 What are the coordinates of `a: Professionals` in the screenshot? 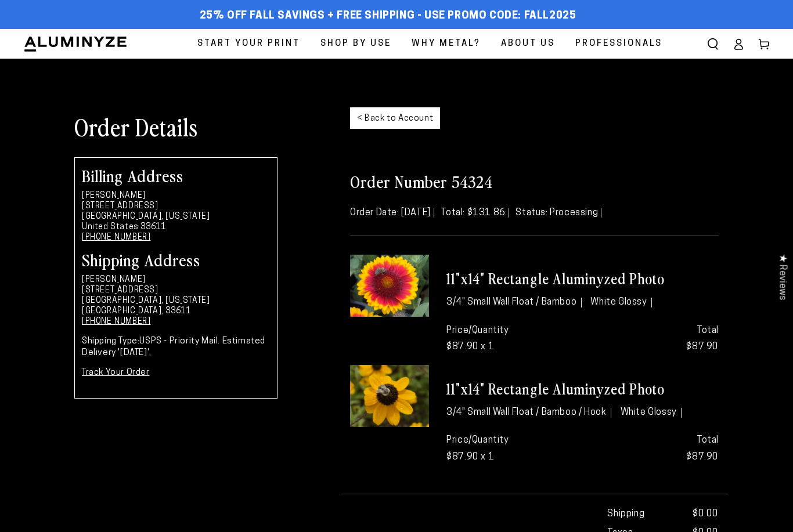 It's located at (618, 43).